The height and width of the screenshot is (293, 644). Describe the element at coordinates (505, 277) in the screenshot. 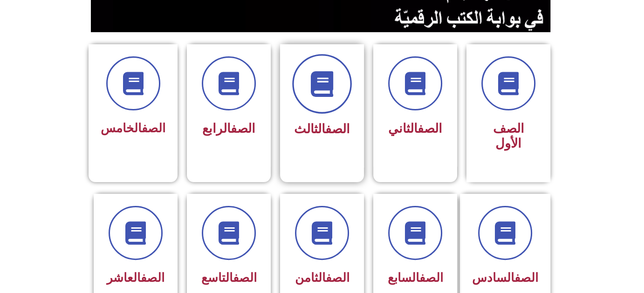

I see `span: السادس` at that location.